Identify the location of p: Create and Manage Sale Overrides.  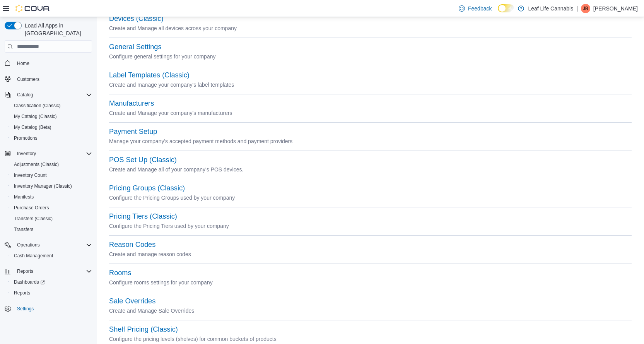
(370, 311).